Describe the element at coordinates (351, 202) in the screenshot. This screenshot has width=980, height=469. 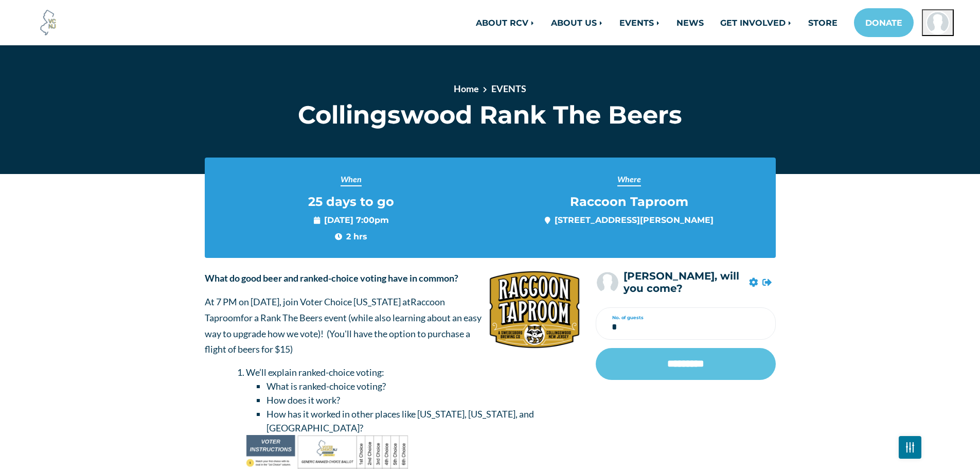
I see `span: 25 days to go` at that location.